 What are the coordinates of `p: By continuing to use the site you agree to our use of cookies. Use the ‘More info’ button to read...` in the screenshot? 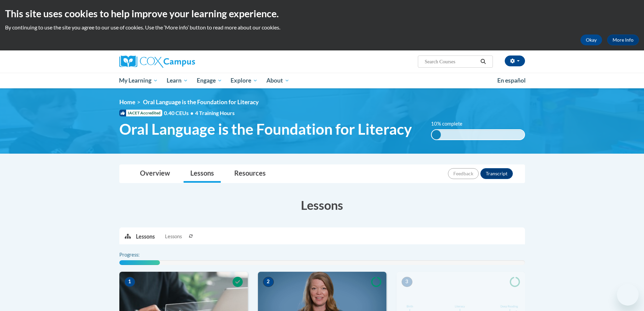 It's located at (322, 28).